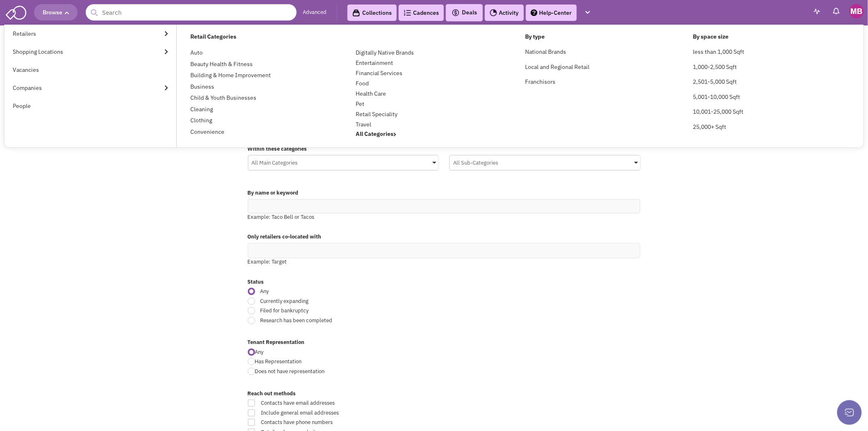 This screenshot has width=868, height=431. What do you see at coordinates (281, 217) in the screenshot?
I see `span: Example: Taco Bell or Tacos` at bounding box center [281, 217].